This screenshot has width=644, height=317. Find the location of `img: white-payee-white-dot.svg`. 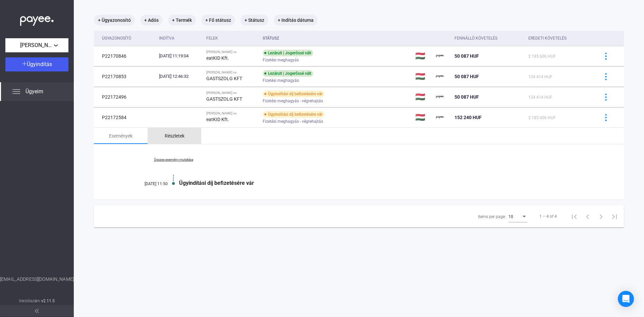

img: white-payee-white-dot.svg is located at coordinates (37, 19).